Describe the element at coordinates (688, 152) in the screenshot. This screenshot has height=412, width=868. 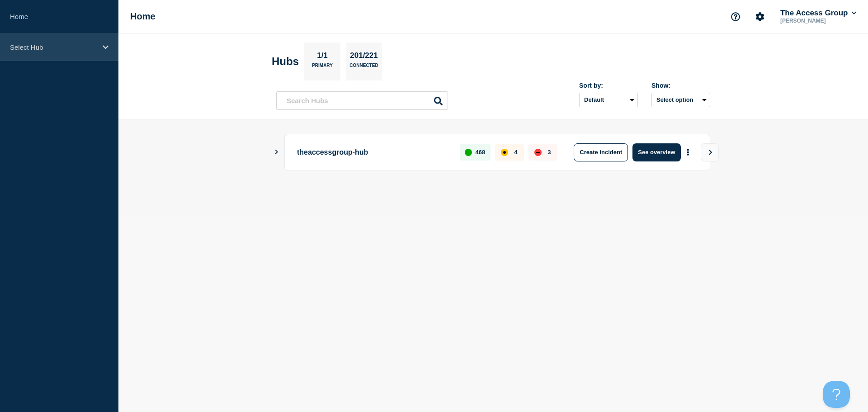
I see `button: More actions` at that location.